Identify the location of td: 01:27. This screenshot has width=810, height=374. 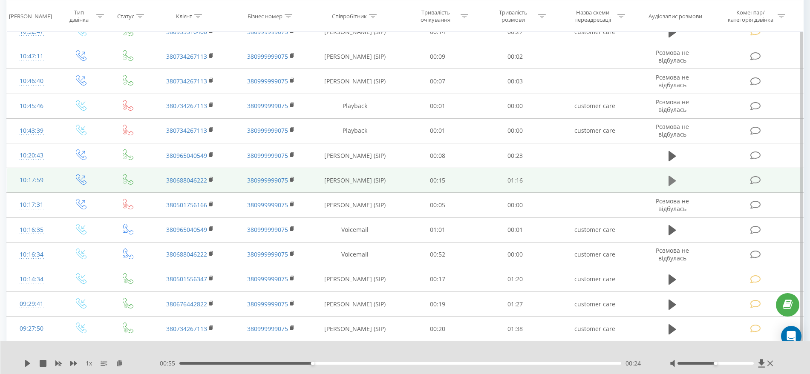
(515, 305).